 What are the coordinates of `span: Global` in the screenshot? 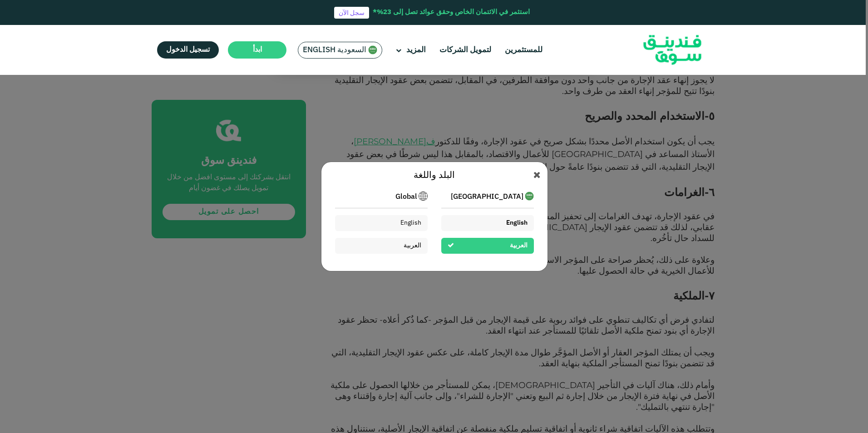 It's located at (406, 197).